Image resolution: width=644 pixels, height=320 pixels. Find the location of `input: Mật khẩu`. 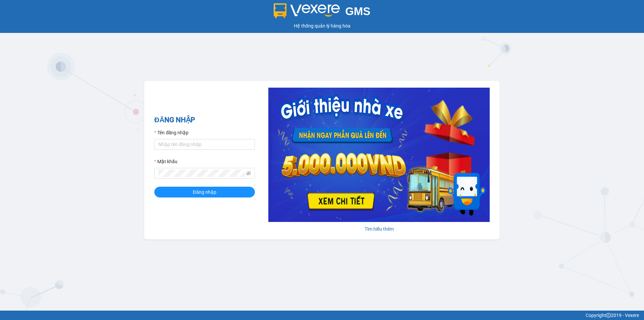

input: Mật khẩu is located at coordinates (202, 173).